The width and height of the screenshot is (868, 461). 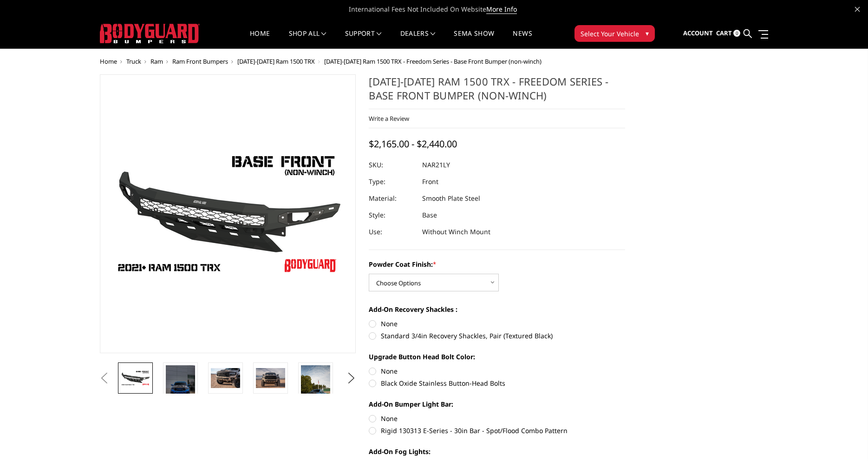 What do you see at coordinates (156, 61) in the screenshot?
I see `span: Ram` at bounding box center [156, 61].